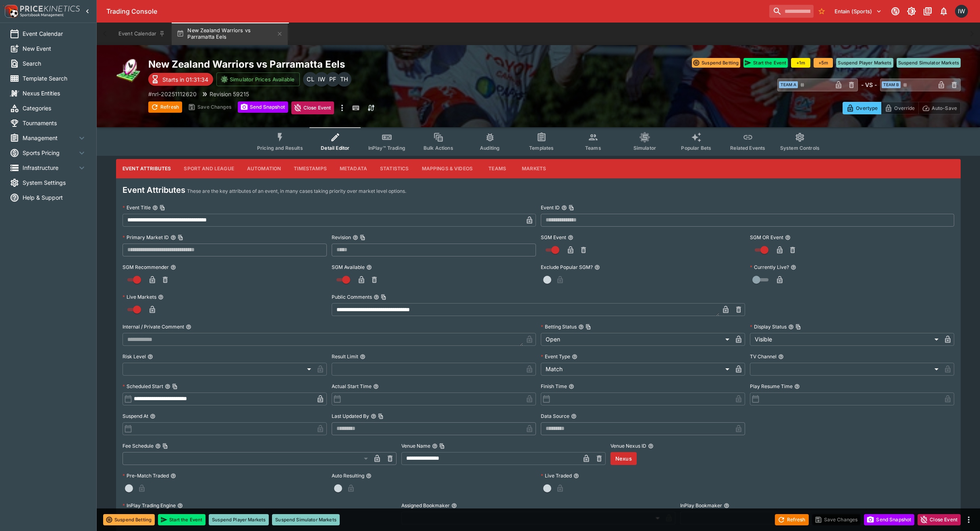 This screenshot has height=531, width=980. What do you see at coordinates (134, 356) in the screenshot?
I see `p: Risk Level` at bounding box center [134, 356].